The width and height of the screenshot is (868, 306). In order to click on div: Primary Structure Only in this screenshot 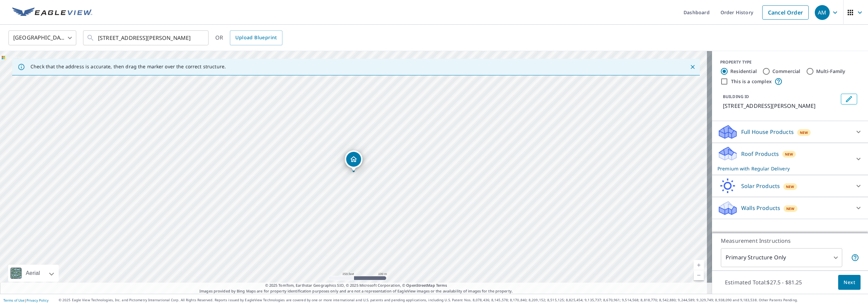, I will do `click(781, 258)`.